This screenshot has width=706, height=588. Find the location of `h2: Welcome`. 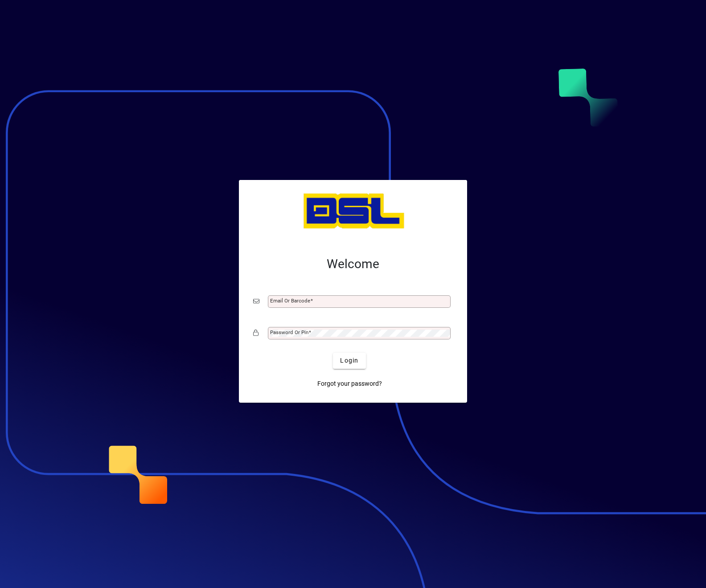

h2: Welcome is located at coordinates (353, 264).